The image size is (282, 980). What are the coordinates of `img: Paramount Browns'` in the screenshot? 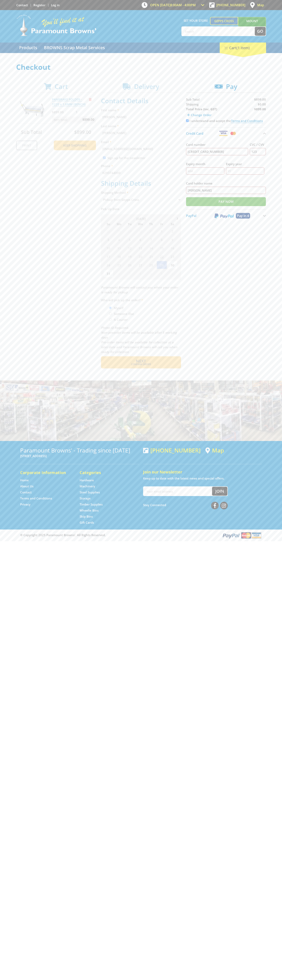 It's located at (56, 25).